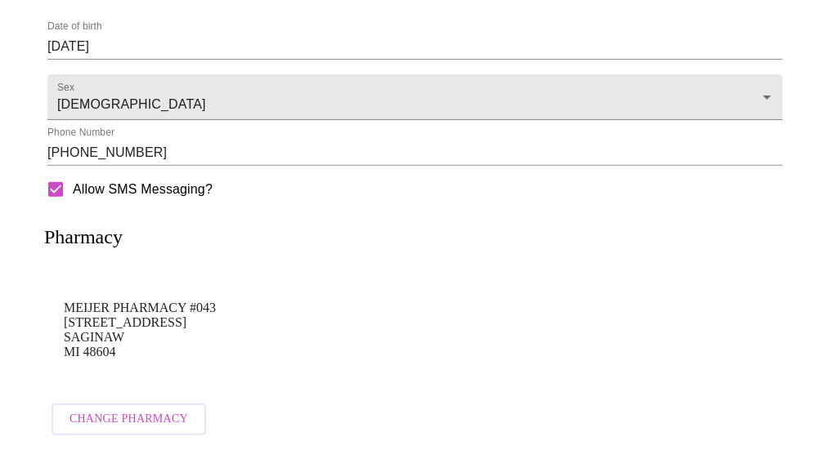 The image size is (830, 450). I want to click on label: Phone Number, so click(81, 133).